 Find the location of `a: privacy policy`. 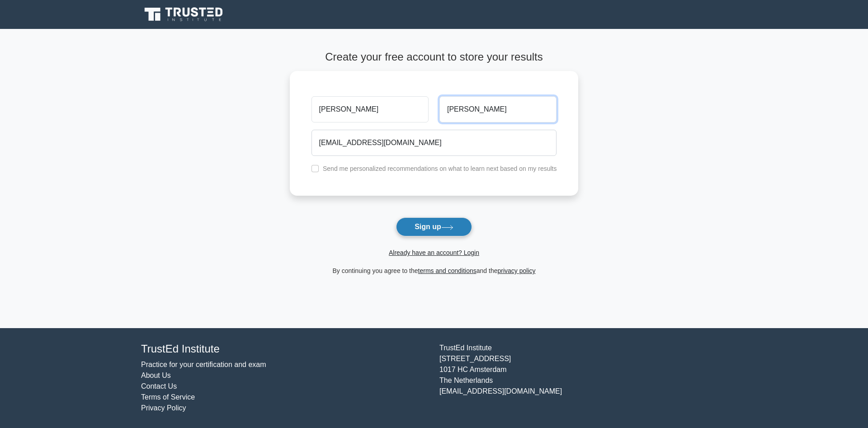

a: privacy policy is located at coordinates (517, 271).